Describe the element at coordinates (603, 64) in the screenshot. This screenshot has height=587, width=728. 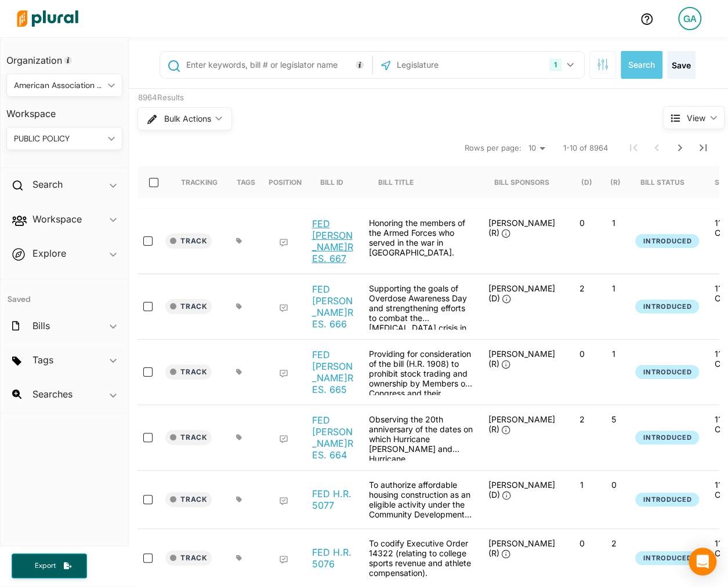
I see `span: Search Filters` at that location.